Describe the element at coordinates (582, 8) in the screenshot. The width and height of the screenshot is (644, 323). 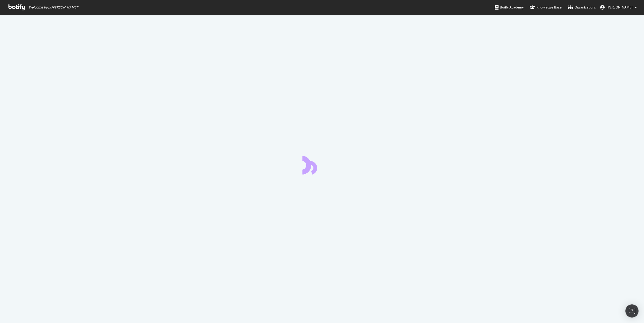
I see `div: Organizations` at that location.